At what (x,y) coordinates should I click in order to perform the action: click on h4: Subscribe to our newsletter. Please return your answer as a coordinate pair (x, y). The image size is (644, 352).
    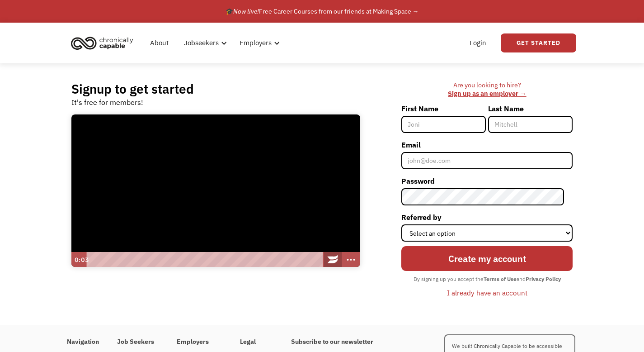
    Looking at the image, I should click on (342, 342).